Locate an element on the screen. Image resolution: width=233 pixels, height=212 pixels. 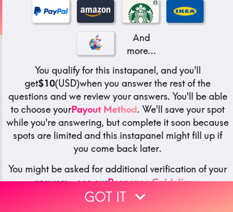
h5: You might be asked for additional verification of your answers - see our . is located at coordinates (117, 176).